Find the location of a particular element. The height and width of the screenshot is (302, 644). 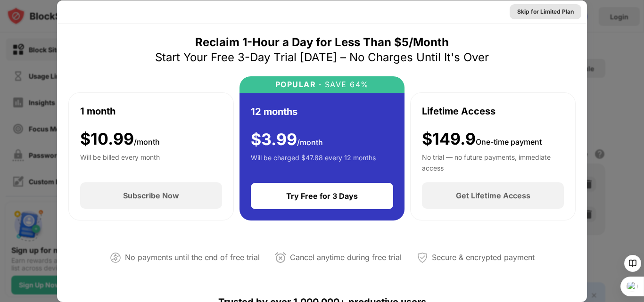

div: Get Lifetime Access is located at coordinates (493, 195).